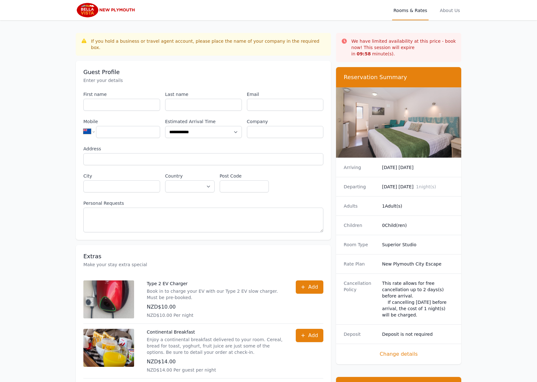 Image resolution: width=537 pixels, height=382 pixels. Describe the element at coordinates (203, 122) in the screenshot. I see `label: Estimated Arrival Time` at that location.